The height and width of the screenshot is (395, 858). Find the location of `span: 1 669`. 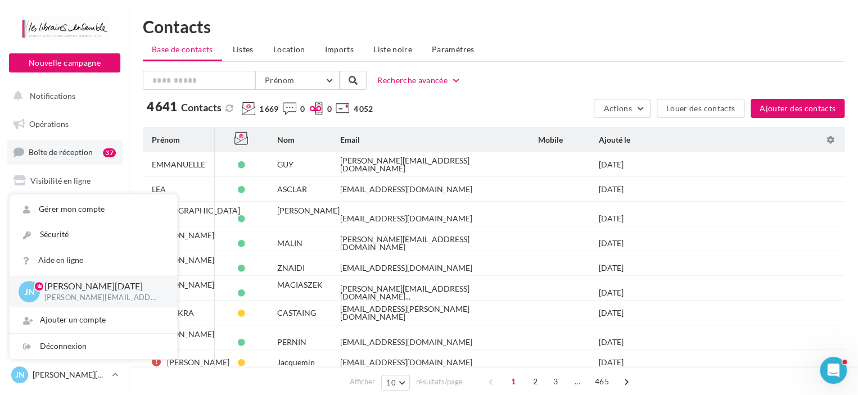

span: 1 669 is located at coordinates (269, 109).